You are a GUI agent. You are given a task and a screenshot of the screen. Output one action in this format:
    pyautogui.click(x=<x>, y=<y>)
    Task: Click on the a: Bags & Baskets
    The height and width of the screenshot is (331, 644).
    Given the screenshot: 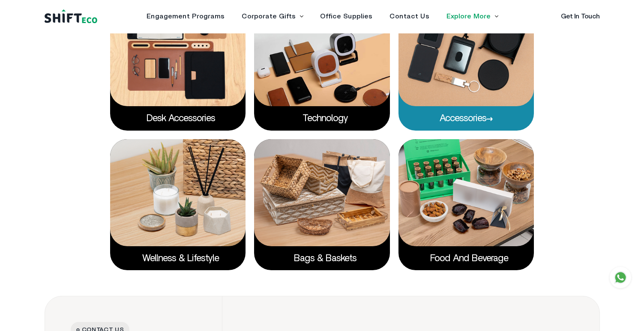 What is the action you would take?
    pyautogui.click(x=322, y=258)
    